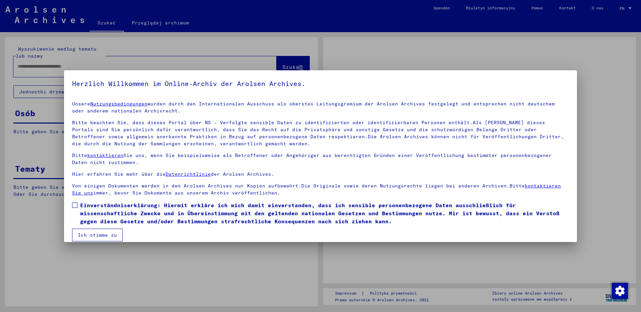 The image size is (641, 312). I want to click on p: Unsere wurden durch den Internationalen Ausschuss als oberstes Leitungsgremium der Arolsen Archiv..., so click(320, 108).